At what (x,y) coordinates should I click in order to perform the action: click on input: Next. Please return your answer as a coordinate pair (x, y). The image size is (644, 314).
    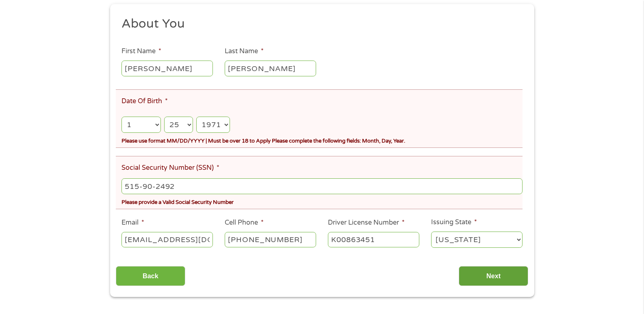
    Looking at the image, I should click on (493, 276).